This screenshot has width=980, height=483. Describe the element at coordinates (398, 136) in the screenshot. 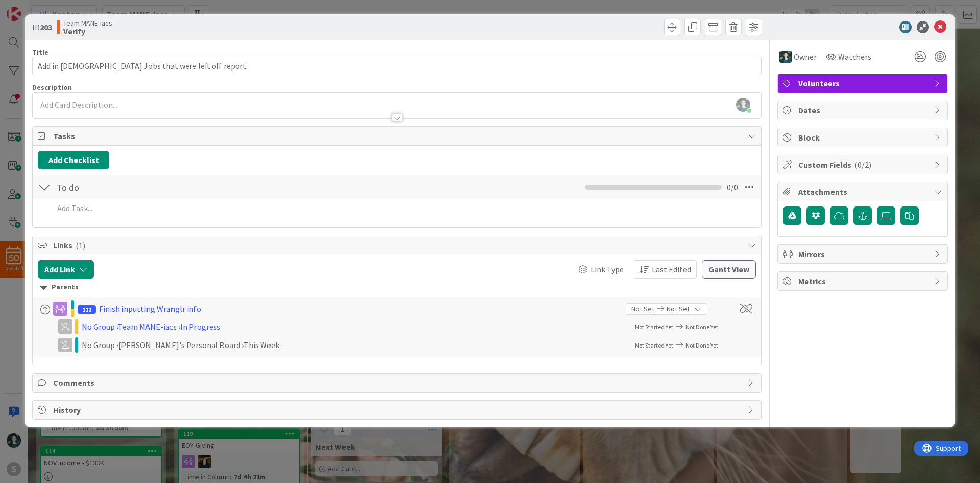

I see `span: Tasks` at that location.